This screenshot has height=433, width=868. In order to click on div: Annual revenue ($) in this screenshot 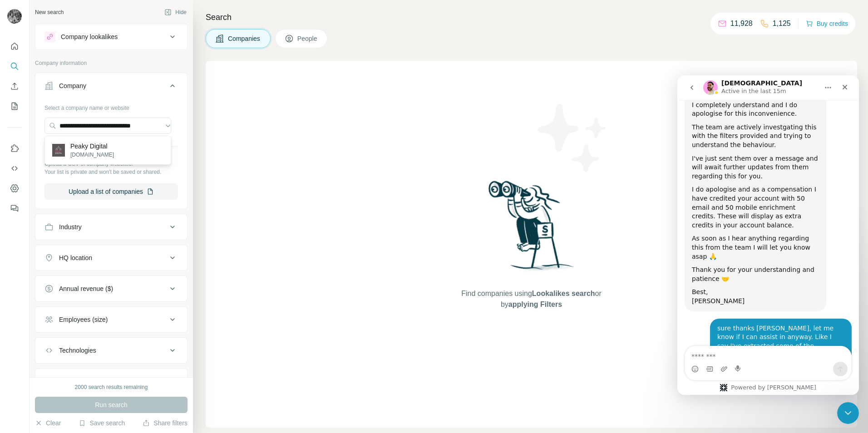, I will do `click(86, 289)`.